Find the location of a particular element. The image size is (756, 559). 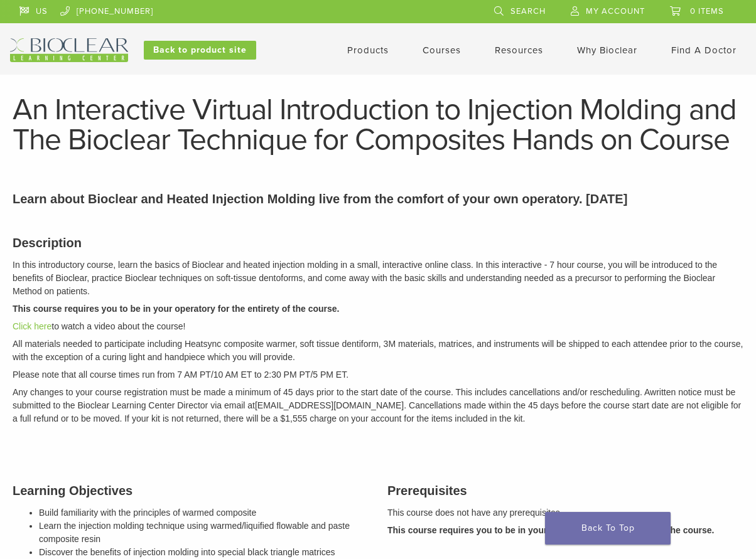

a: Back to product site is located at coordinates (200, 51).